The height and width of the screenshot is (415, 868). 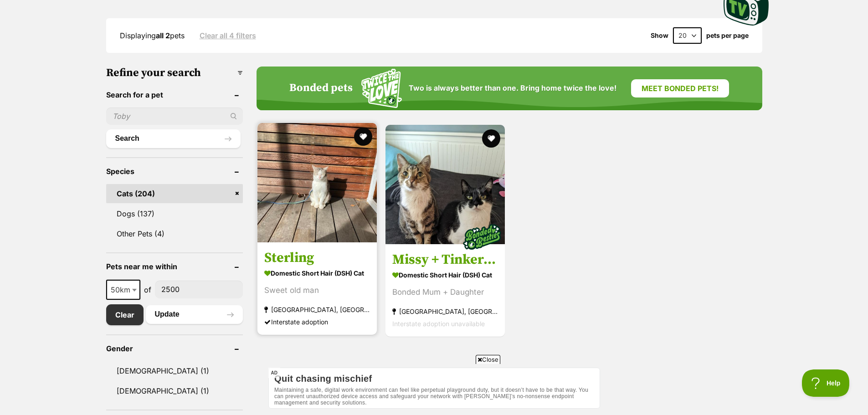 I want to click on span: of, so click(x=147, y=290).